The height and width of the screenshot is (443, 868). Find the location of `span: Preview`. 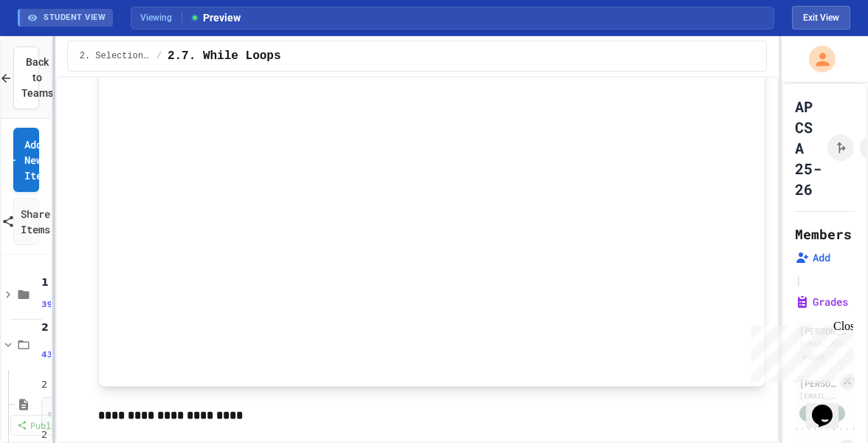

span: Preview is located at coordinates (215, 18).